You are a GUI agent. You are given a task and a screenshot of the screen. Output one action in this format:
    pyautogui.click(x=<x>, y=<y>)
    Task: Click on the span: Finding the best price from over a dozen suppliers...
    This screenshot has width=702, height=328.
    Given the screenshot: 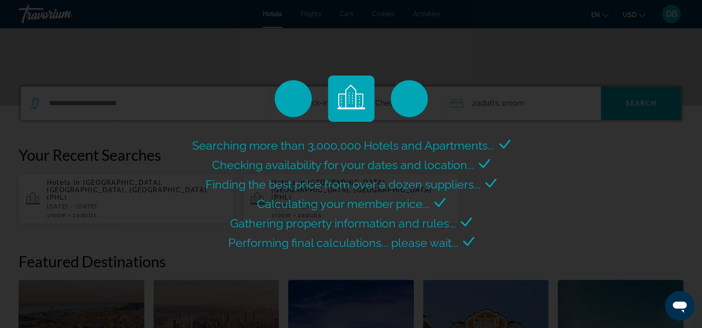 What is the action you would take?
    pyautogui.click(x=343, y=185)
    